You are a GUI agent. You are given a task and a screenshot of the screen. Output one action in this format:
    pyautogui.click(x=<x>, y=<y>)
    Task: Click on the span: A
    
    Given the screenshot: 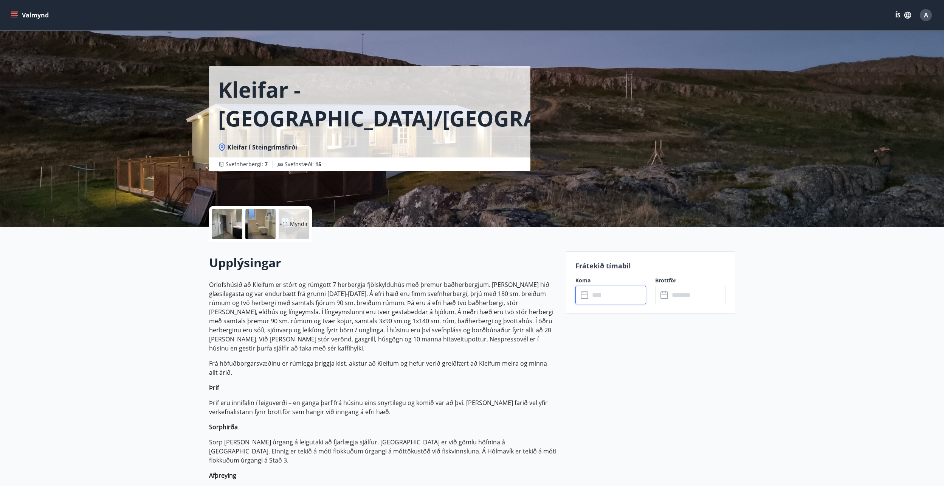 What is the action you would take?
    pyautogui.click(x=926, y=15)
    